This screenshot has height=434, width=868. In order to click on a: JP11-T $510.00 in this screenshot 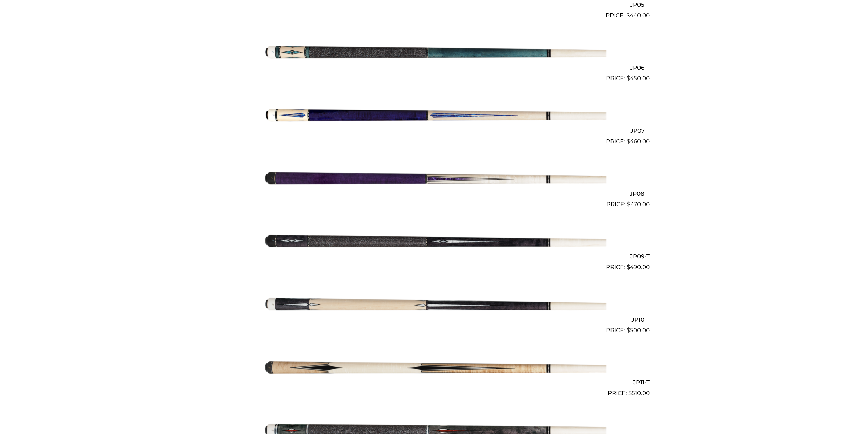, I will do `click(434, 368)`.